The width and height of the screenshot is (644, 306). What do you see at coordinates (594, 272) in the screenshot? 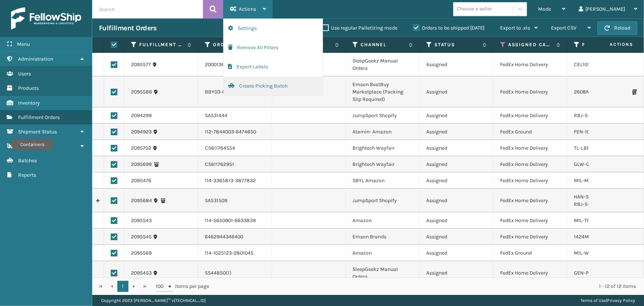
I see `a: GEN-PW-VEN-QN` at bounding box center [594, 272].